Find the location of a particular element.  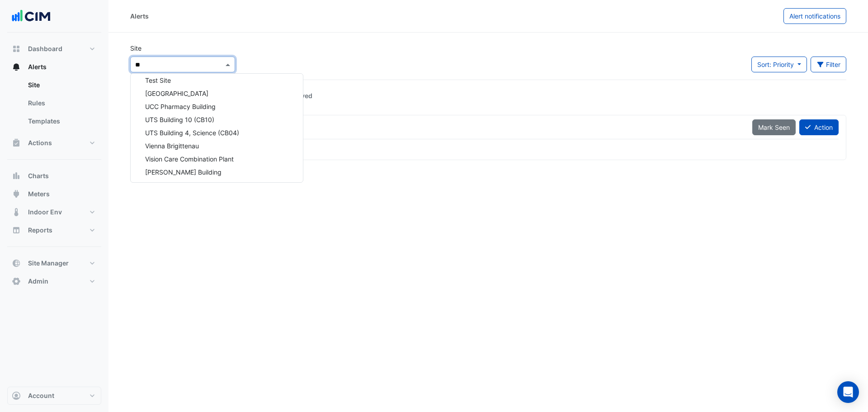

app-icon: Dashboard is located at coordinates (16, 48).